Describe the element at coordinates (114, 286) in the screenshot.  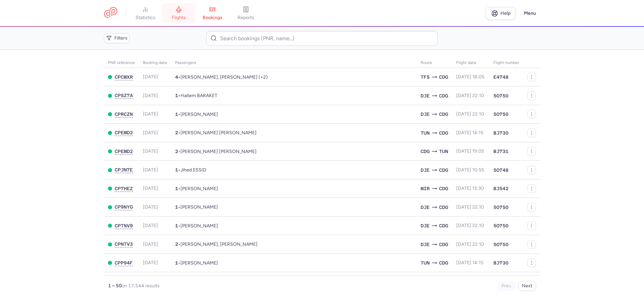
I see `strong: 1 – 50` at that location.